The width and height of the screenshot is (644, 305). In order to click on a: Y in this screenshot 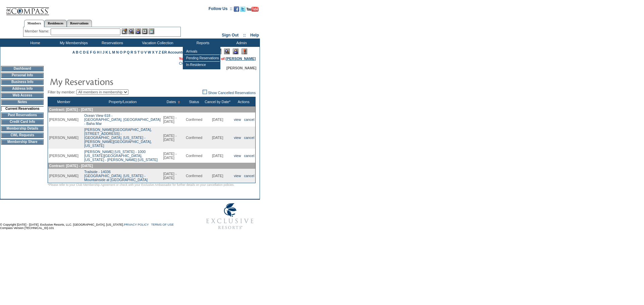, I will do `click(156, 52)`.